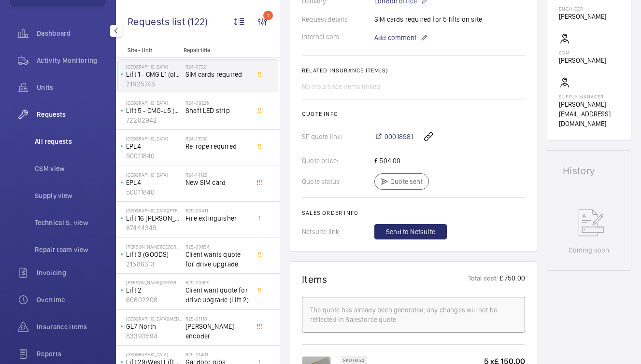 Image resolution: width=641 pixels, height=364 pixels. I want to click on h2: Related insurance item(s), so click(413, 71).